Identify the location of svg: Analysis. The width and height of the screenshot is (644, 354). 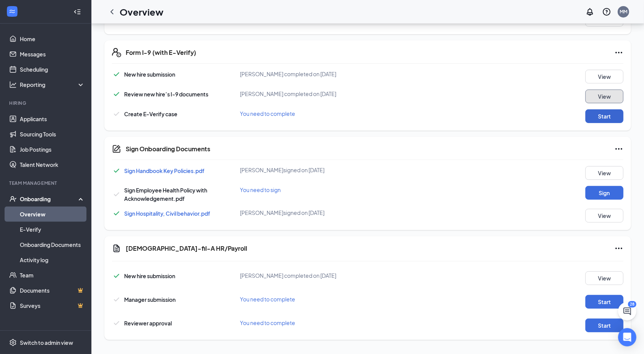
(13, 85).